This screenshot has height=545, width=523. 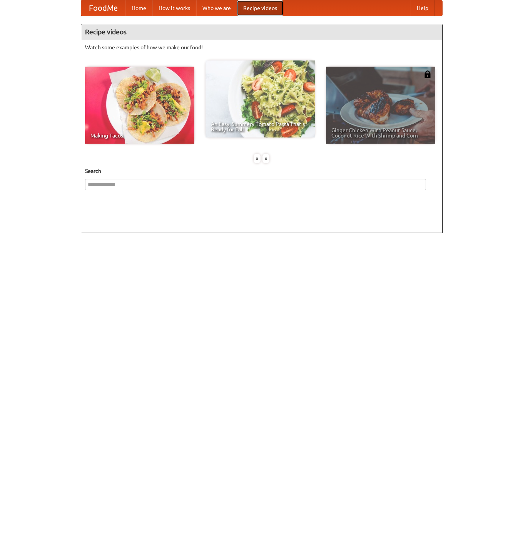 What do you see at coordinates (139, 8) in the screenshot?
I see `a: Home` at bounding box center [139, 8].